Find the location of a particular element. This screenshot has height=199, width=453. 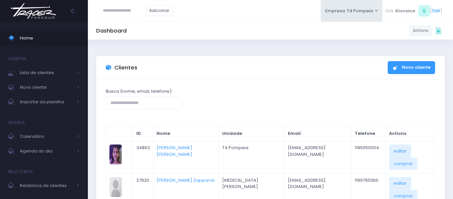

th: ID is located at coordinates (143, 133).